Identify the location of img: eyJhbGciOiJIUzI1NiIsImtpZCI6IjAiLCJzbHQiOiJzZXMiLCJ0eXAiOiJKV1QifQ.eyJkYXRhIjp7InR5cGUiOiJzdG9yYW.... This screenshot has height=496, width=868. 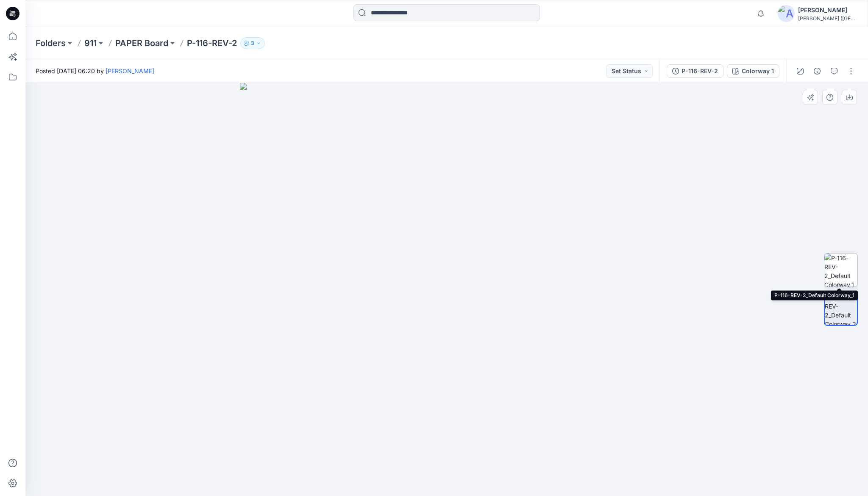
(446, 289).